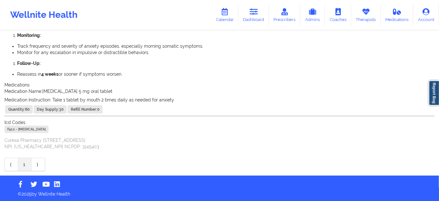  What do you see at coordinates (397, 15) in the screenshot?
I see `a: Medications` at bounding box center [397, 15].